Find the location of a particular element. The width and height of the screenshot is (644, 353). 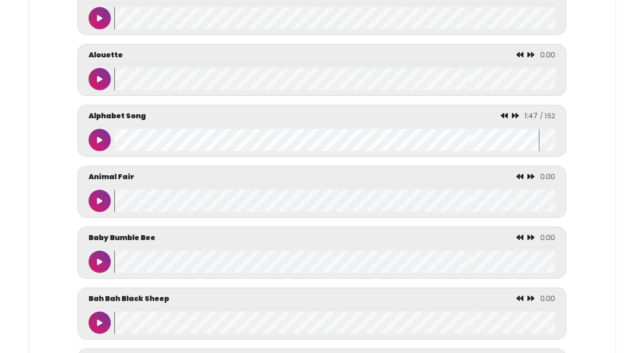

p: Alouette is located at coordinates (106, 55).